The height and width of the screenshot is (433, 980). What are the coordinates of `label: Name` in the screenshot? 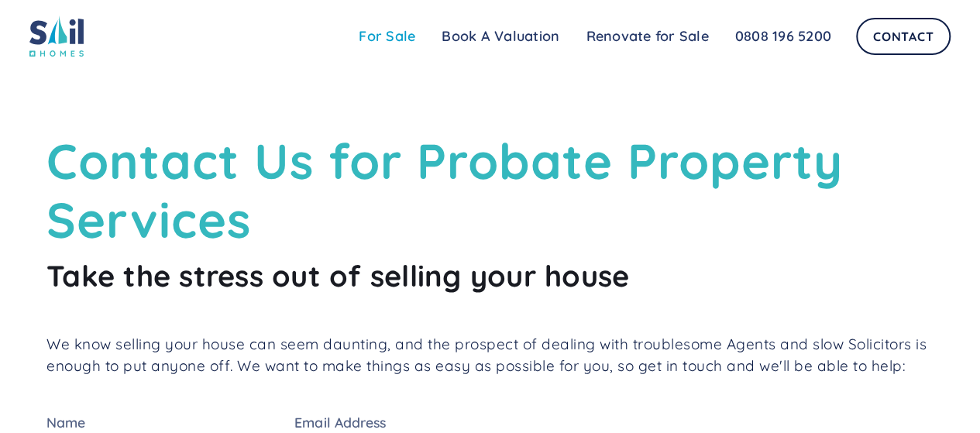 It's located at (156, 423).